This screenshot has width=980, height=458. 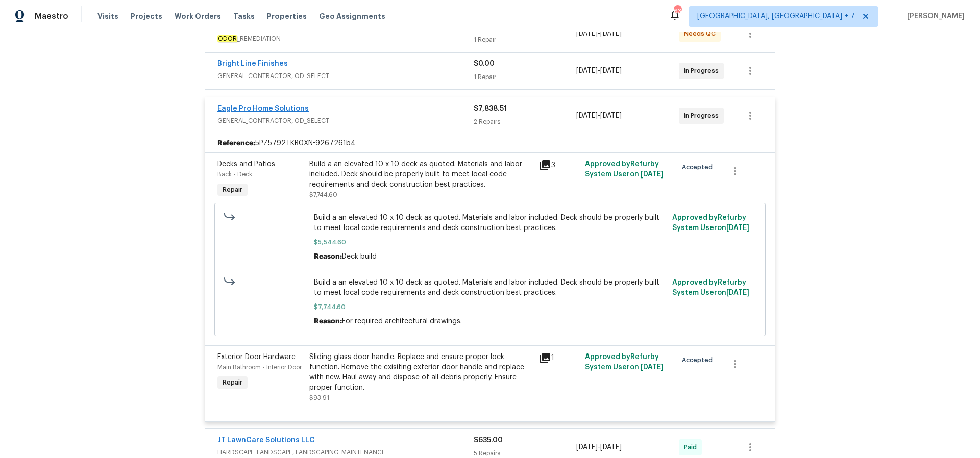 What do you see at coordinates (490, 109) in the screenshot?
I see `span: $7,838.51` at bounding box center [490, 109].